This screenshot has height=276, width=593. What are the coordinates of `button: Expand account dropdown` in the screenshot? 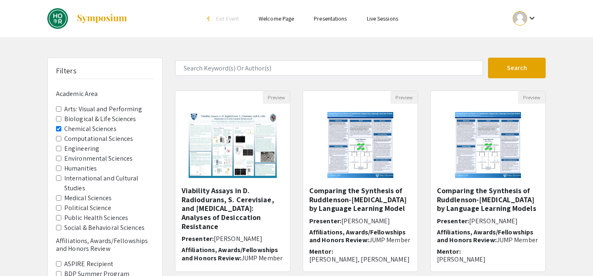 It's located at (524, 18).